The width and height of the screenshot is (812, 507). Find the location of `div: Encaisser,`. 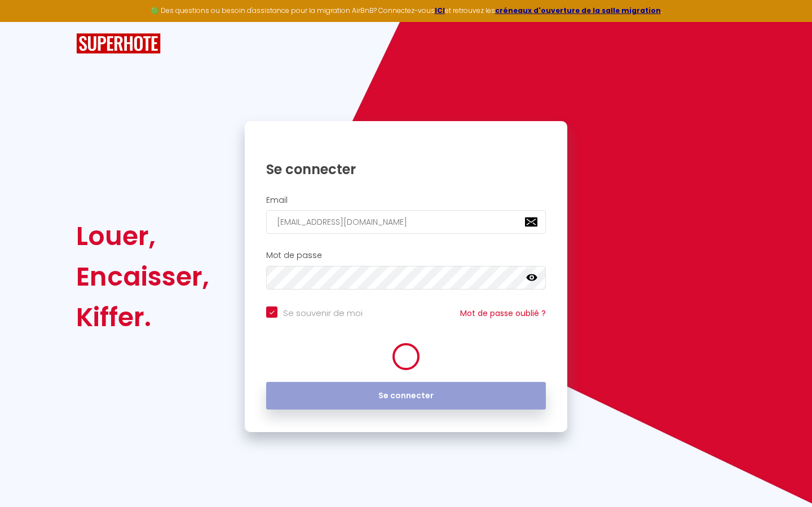

div: Encaisser, is located at coordinates (143, 277).